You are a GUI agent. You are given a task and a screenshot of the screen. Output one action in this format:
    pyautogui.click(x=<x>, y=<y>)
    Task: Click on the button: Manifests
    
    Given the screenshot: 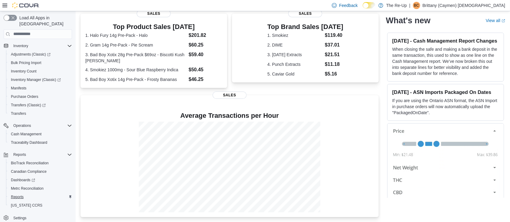 What is the action you would take?
    pyautogui.click(x=40, y=88)
    